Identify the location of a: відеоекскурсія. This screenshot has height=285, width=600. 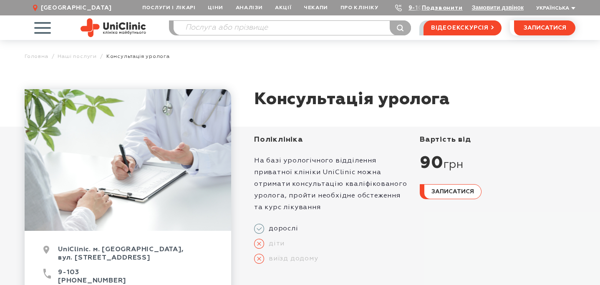
(462, 28).